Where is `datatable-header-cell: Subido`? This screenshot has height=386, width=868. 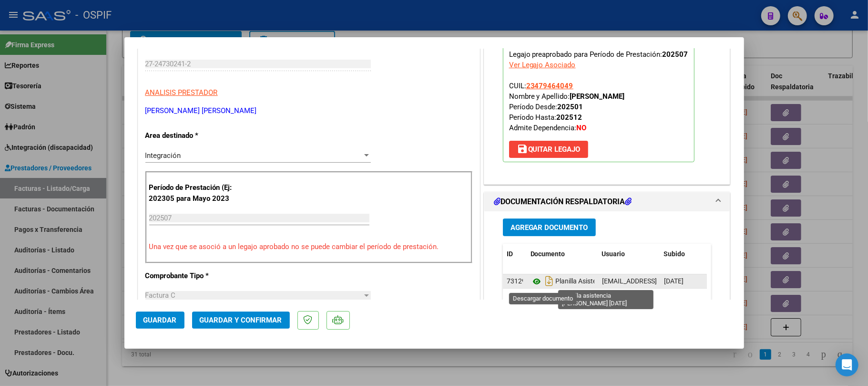 datatable-header-cell: Subido is located at coordinates (684, 254).